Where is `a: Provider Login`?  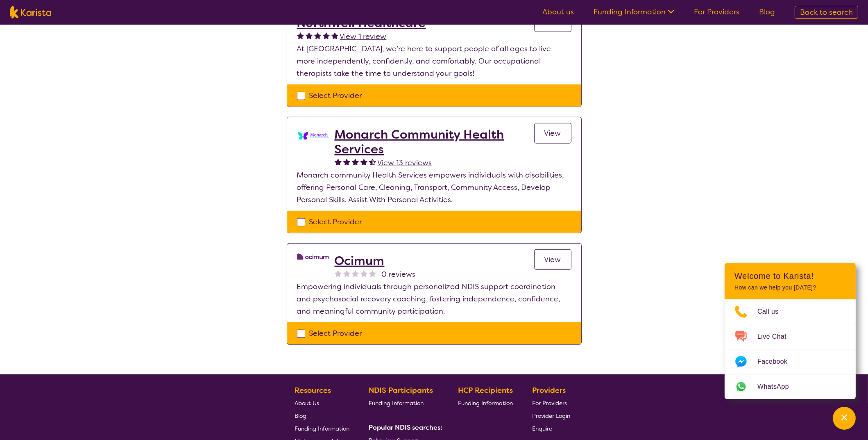 a: Provider Login is located at coordinates (551, 415).